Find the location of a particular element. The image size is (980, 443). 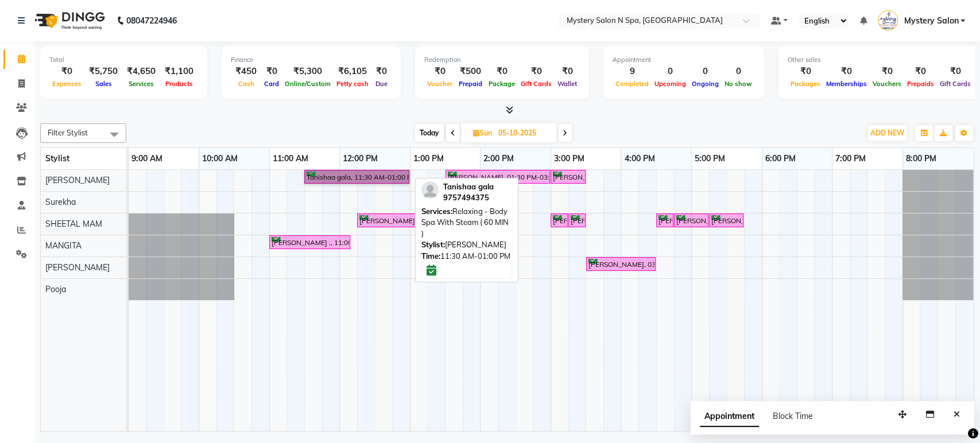

button: Close is located at coordinates (957, 414).